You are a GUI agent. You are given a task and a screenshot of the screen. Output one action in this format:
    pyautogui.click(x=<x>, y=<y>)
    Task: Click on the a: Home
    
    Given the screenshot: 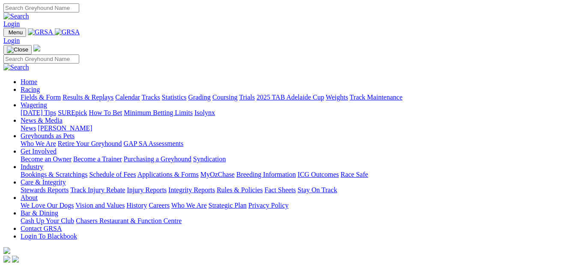 What is the action you would take?
    pyautogui.click(x=29, y=81)
    